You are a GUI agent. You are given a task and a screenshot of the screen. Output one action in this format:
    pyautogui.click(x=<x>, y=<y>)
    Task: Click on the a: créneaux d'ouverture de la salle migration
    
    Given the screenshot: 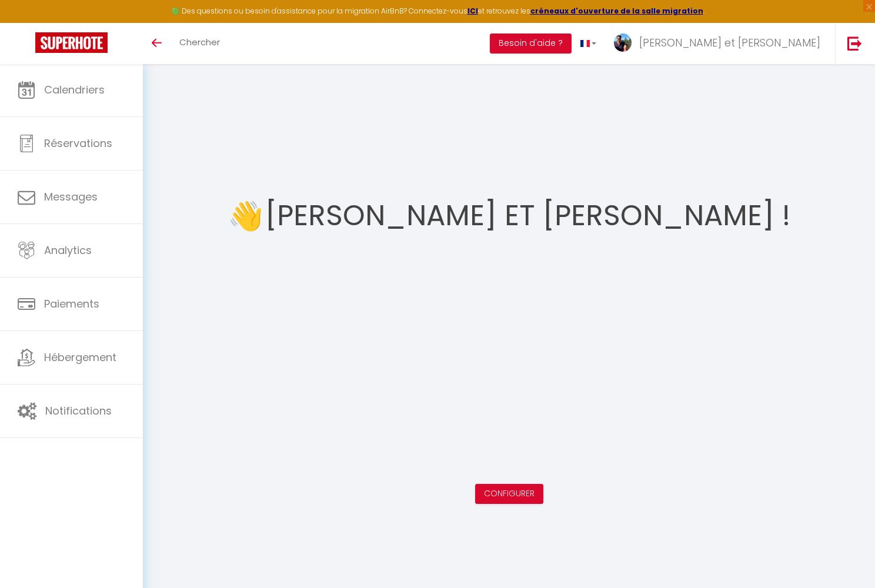 What is the action you would take?
    pyautogui.click(x=617, y=10)
    